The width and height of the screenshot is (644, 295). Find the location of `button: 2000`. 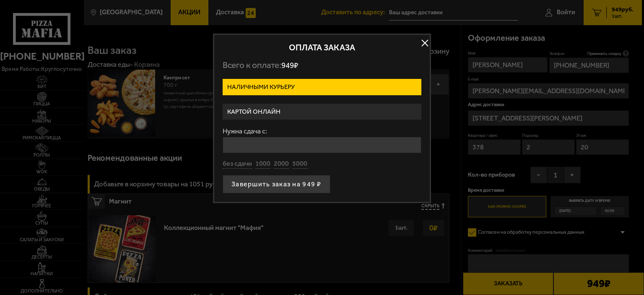

button: 2000 is located at coordinates (281, 164).